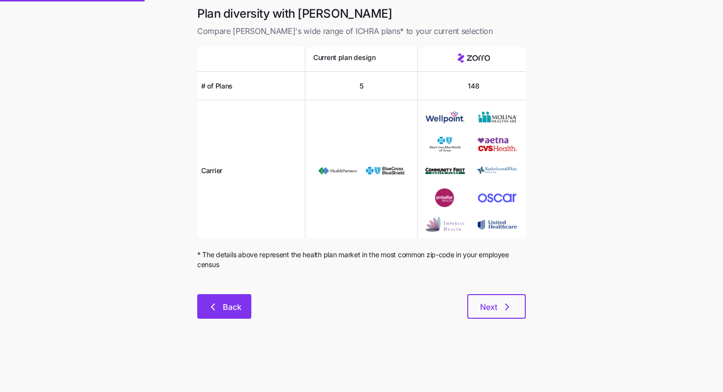  I want to click on button: Back, so click(224, 306).